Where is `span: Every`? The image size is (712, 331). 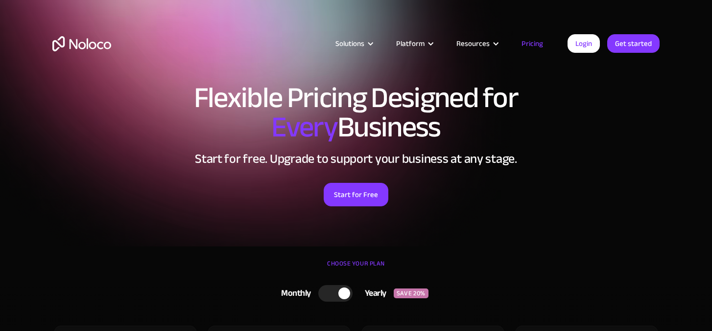 span: Every is located at coordinates (304, 127).